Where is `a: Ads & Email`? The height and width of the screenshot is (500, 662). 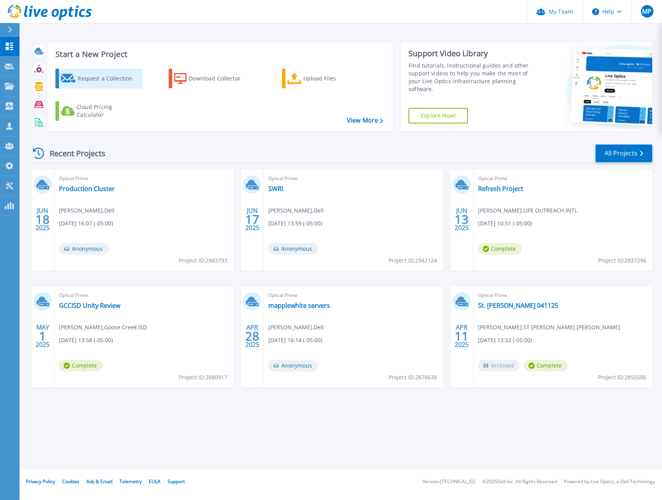
a: Ads & Email is located at coordinates (99, 481).